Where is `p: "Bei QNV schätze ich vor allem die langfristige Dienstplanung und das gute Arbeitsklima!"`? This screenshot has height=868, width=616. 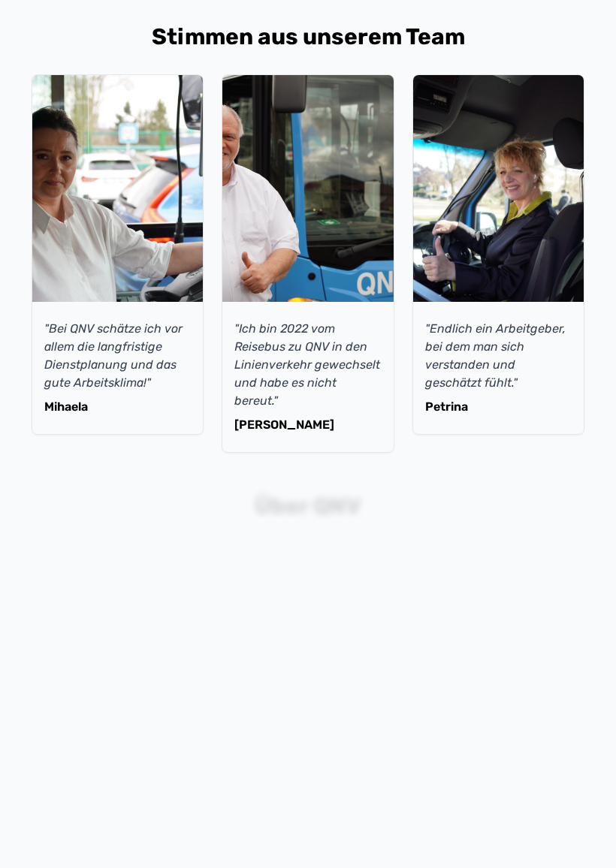 p: "Bei QNV schätze ich vor allem die langfristige Dienstplanung und das gute Arbeitsklima!" is located at coordinates (117, 356).